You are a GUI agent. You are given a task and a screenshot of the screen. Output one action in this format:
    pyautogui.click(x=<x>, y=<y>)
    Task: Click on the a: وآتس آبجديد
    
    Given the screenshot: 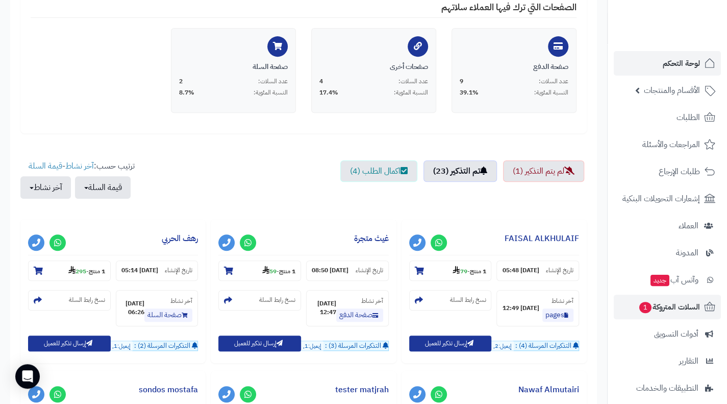 What is the action you would take?
    pyautogui.click(x=667, y=280)
    